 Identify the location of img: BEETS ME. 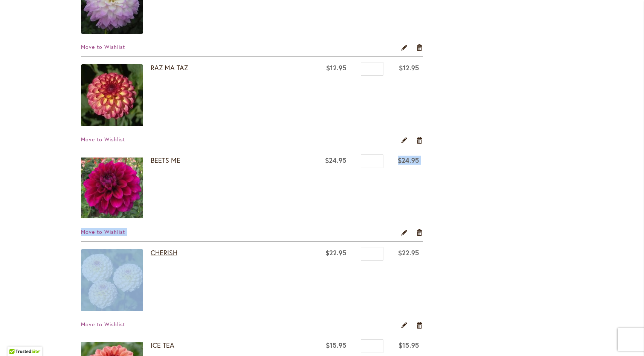
(112, 188).